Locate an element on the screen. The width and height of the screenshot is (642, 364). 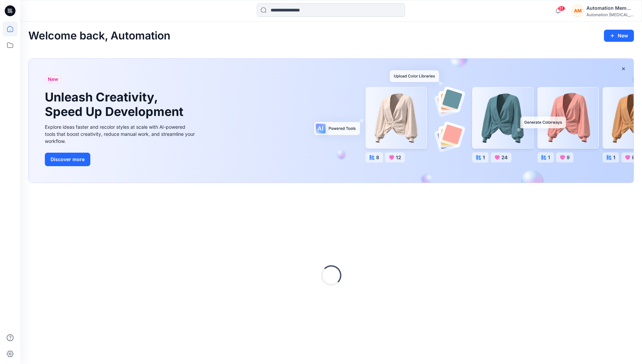
h1: Unleash Creativity, Speed Up Development is located at coordinates (116, 104).